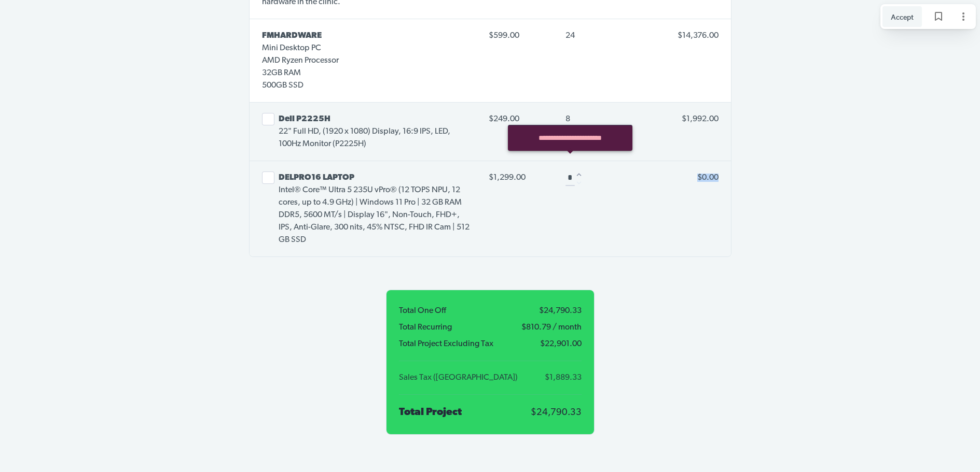 The width and height of the screenshot is (980, 472). Describe the element at coordinates (570, 36) in the screenshot. I see `span: 24` at that location.